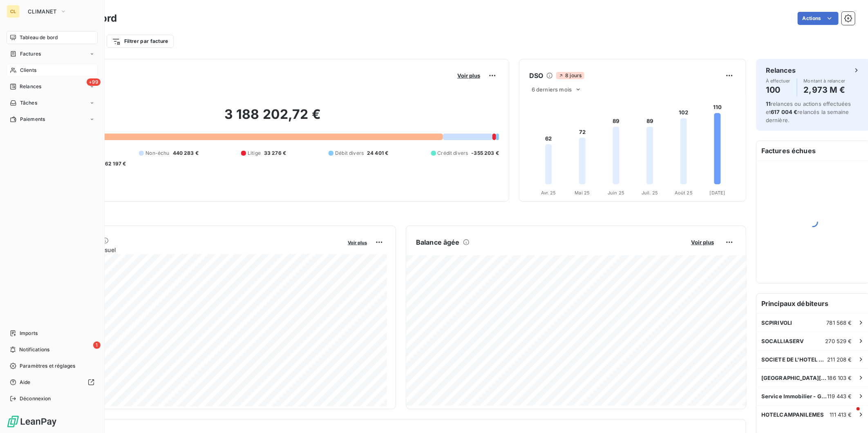 This screenshot has height=433, width=868. I want to click on span: Clients, so click(28, 70).